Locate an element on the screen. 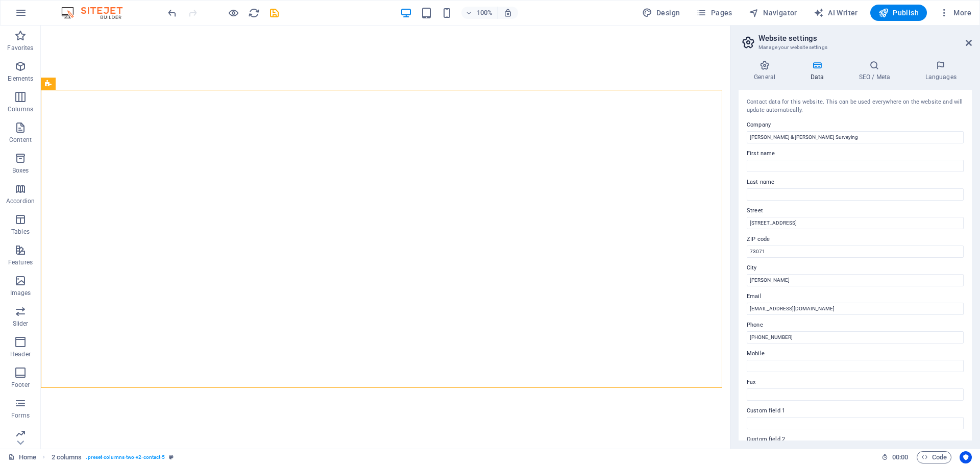 Image resolution: width=980 pixels, height=465 pixels. button: Click here to leave preview mode and continue editing is located at coordinates (234, 13).